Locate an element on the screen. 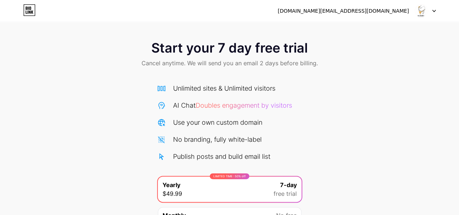  span: 7-day is located at coordinates (289, 185).